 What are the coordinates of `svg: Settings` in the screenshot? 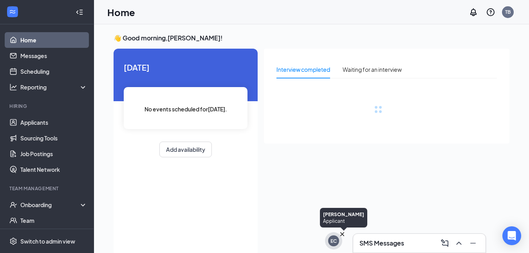 It's located at (13, 241).